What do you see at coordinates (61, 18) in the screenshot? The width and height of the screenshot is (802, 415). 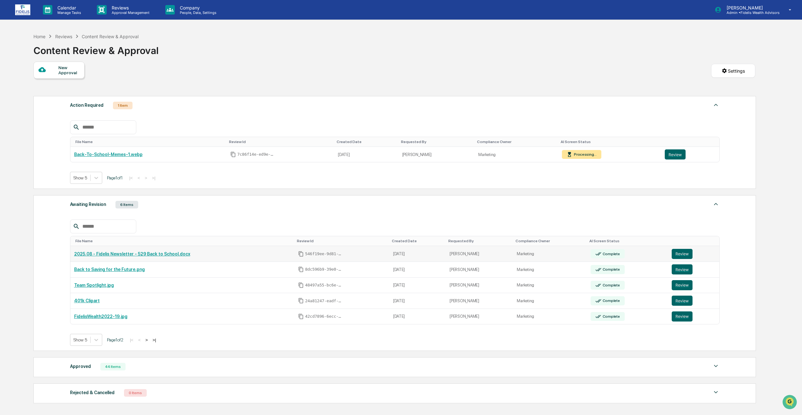 I see `p: How can we help?` at bounding box center [61, 18].